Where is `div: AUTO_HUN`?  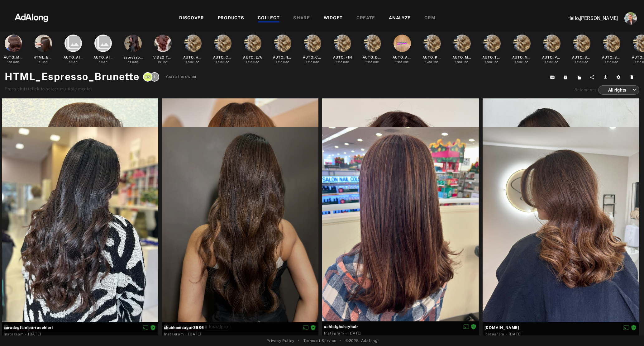
div: AUTO_HUN is located at coordinates (193, 58).